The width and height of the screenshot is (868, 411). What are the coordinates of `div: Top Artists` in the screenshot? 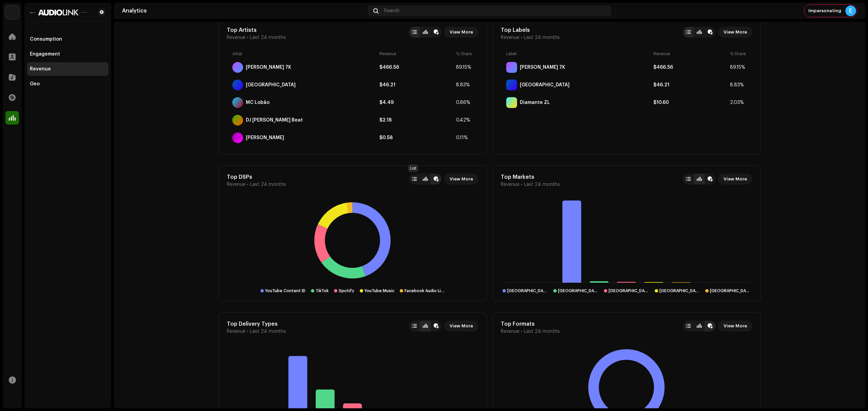 It's located at (256, 30).